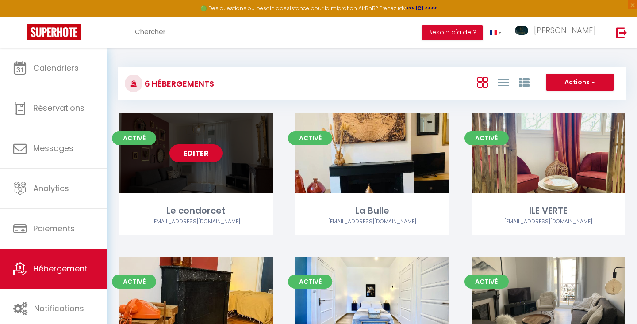 This screenshot has height=324, width=637. What do you see at coordinates (372, 211) in the screenshot?
I see `div: La Bulle` at bounding box center [372, 211].